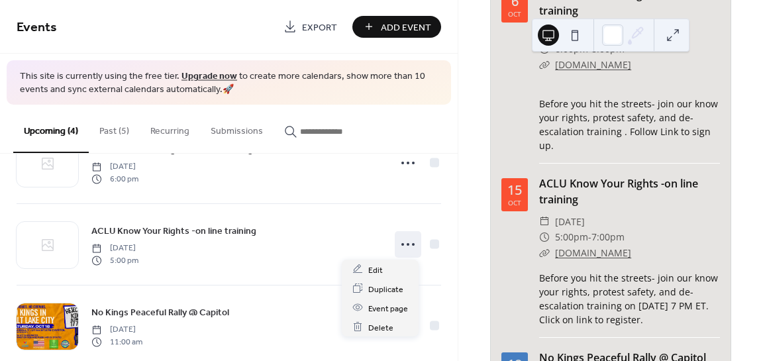 The width and height of the screenshot is (763, 361). I want to click on a: Add Event, so click(397, 26).